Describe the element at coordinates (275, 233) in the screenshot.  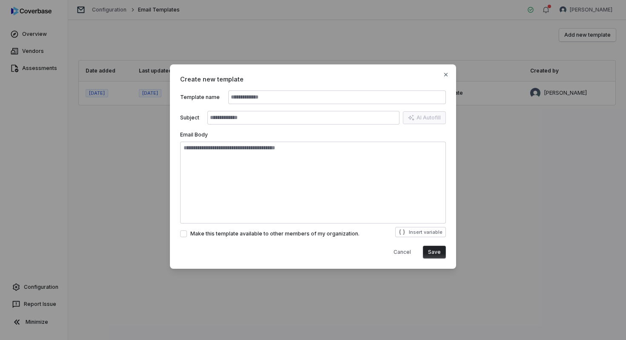
I see `span: Make this template available to other members of my organization.` at that location.